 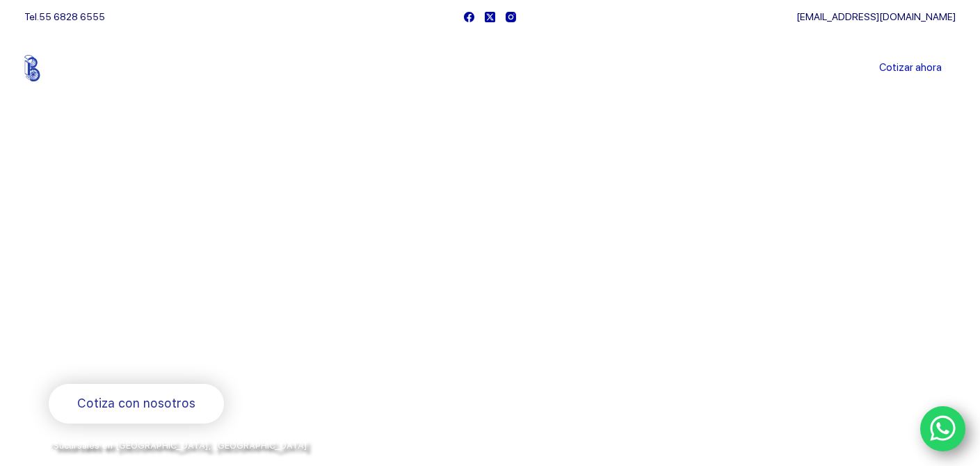 What do you see at coordinates (510, 16) in the screenshot?
I see `a: Instagram` at bounding box center [510, 16].